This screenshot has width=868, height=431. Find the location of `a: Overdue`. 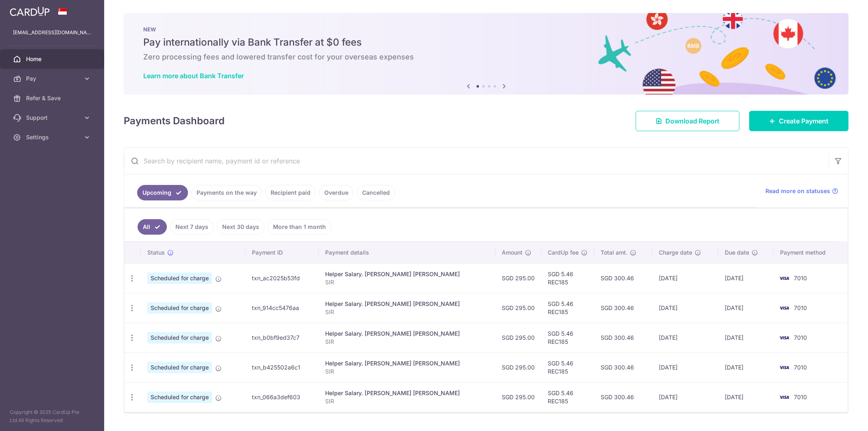

a: Overdue is located at coordinates (336, 193).